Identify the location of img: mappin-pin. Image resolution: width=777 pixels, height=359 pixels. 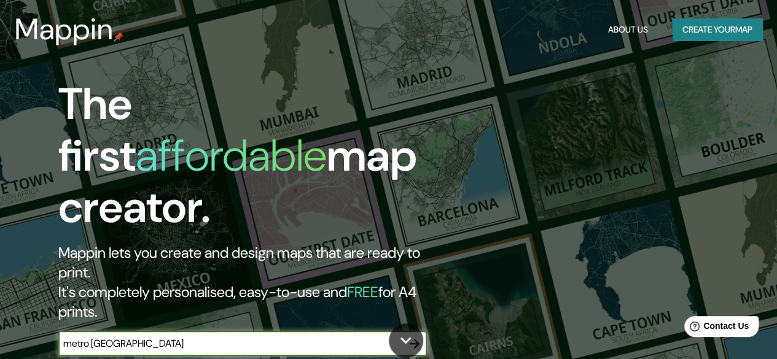
(119, 37).